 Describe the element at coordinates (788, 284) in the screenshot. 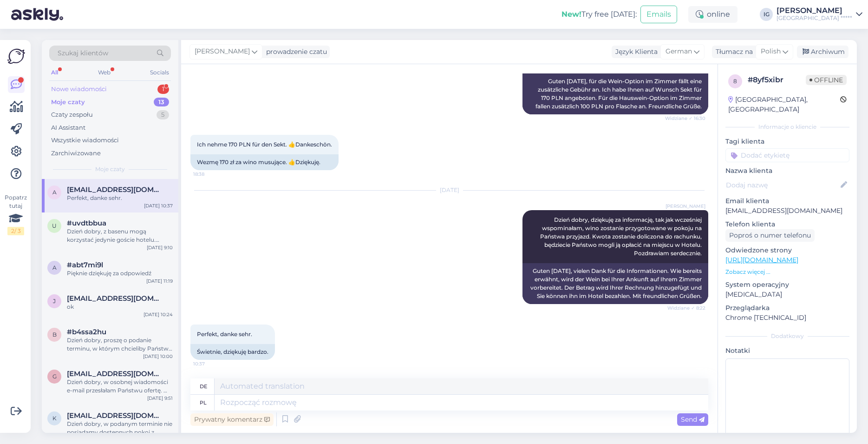

I see `p: System operacyjny` at that location.